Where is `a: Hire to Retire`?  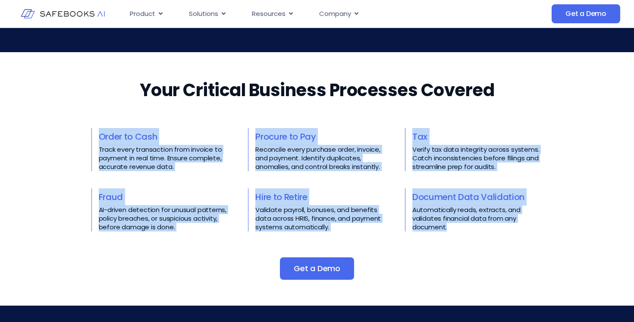
a: Hire to Retire is located at coordinates (281, 197).